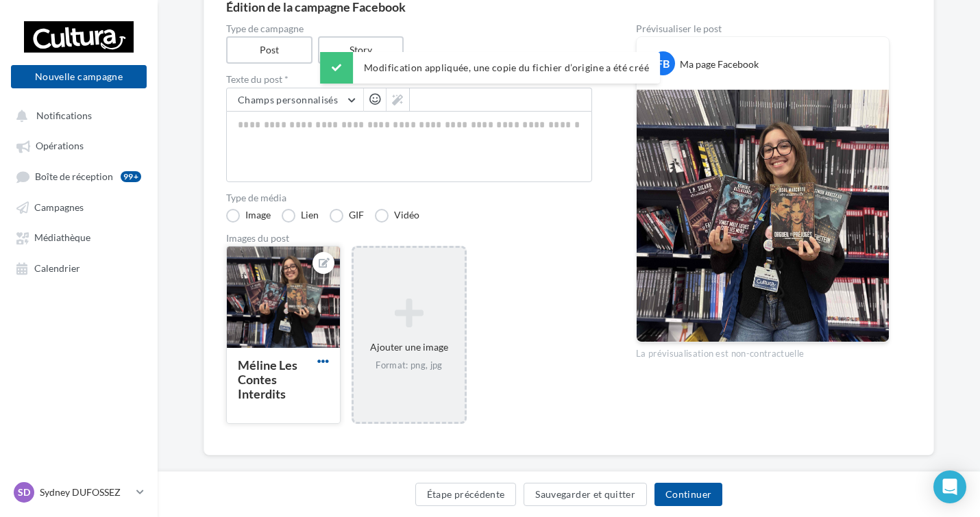  What do you see at coordinates (248, 215) in the screenshot?
I see `label: Image` at bounding box center [248, 215].